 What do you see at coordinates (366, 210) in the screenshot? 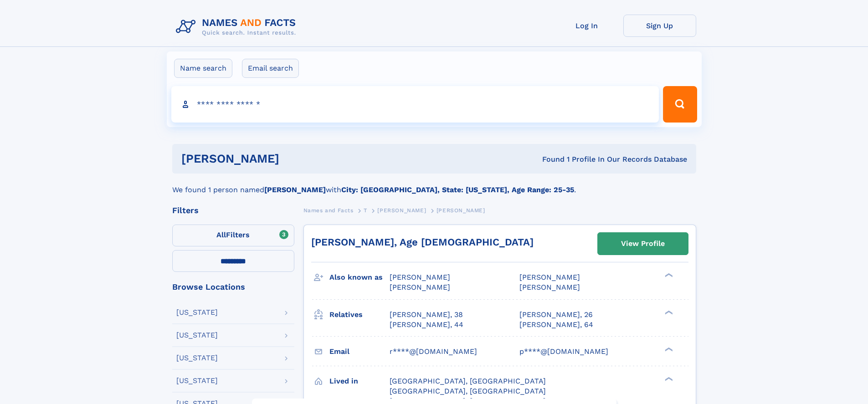
I see `a: T` at bounding box center [366, 210].